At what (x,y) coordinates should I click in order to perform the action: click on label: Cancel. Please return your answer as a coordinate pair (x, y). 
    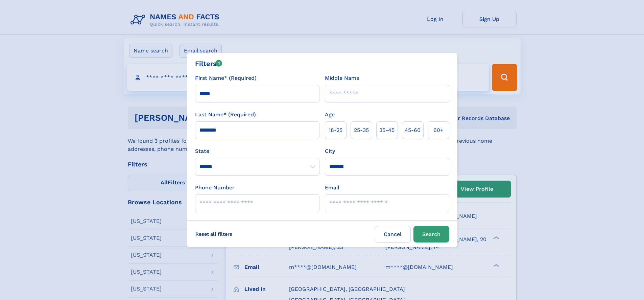
    Looking at the image, I should click on (393, 235).